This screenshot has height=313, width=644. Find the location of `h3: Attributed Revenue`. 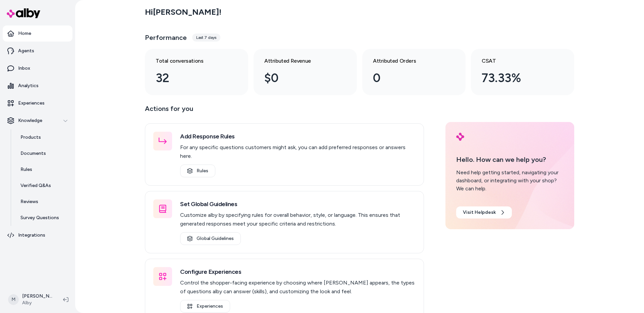

h3: Attributed Revenue is located at coordinates (300, 61).